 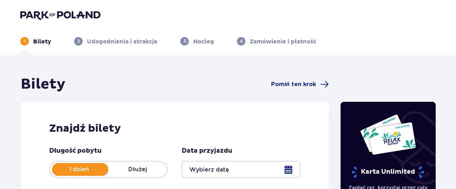 I want to click on p: 1, so click(x=25, y=41).